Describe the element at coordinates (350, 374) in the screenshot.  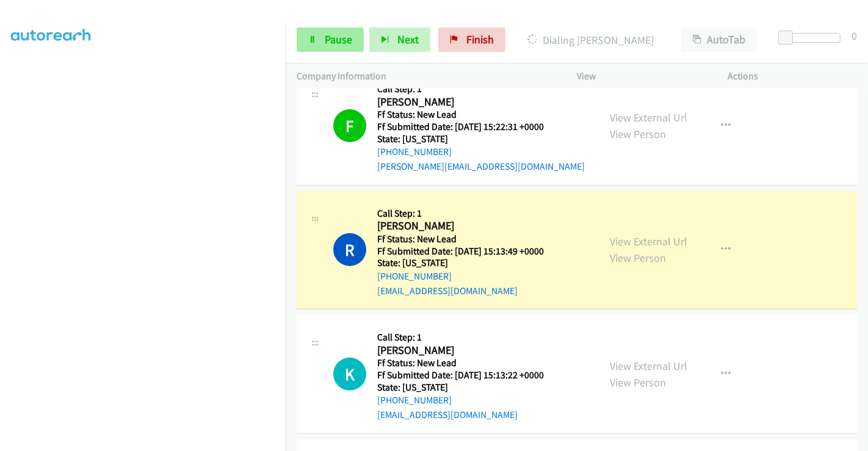
I see `div: The call is yet to be attempted` at that location.